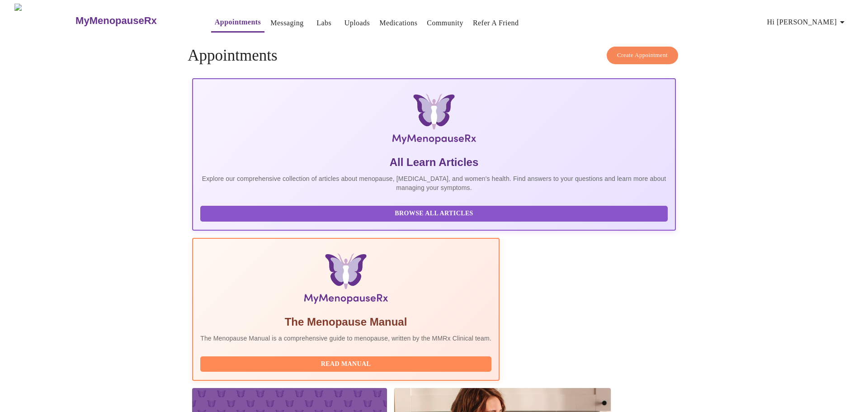  I want to click on h3: MyMenopauseRx, so click(116, 21).